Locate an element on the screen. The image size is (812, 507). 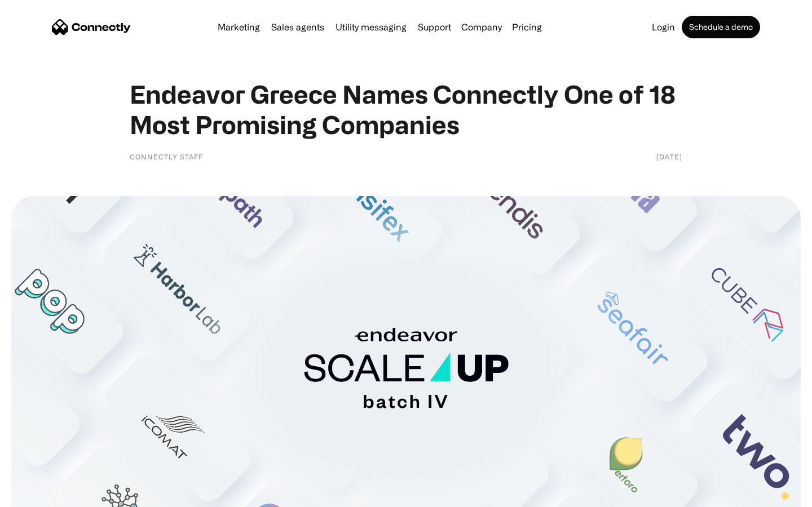
div: Company is located at coordinates (481, 27).